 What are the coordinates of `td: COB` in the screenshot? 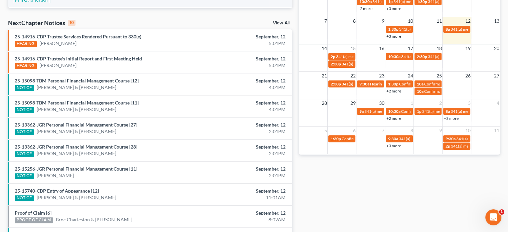 It's located at (253, 16).